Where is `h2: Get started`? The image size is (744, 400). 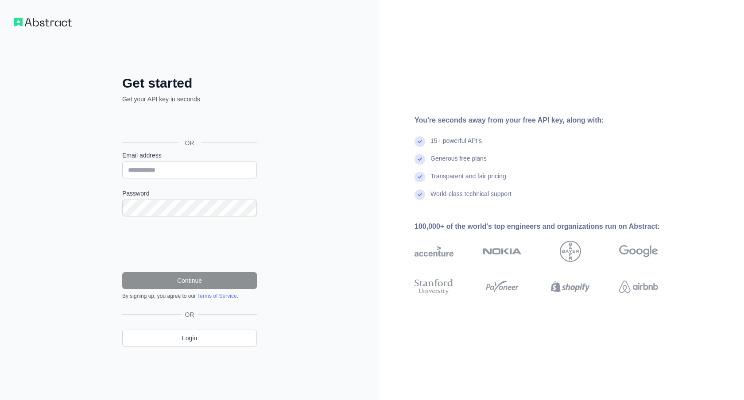 h2: Get started is located at coordinates (190, 83).